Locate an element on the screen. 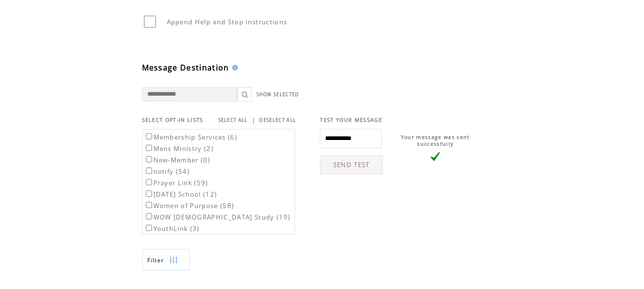 This screenshot has height=289, width=644. a: SELECT ALL is located at coordinates (233, 120).